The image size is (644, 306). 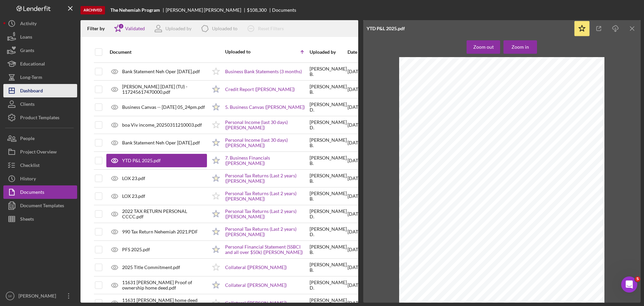 What do you see at coordinates (40, 23) in the screenshot?
I see `button: Activity` at bounding box center [40, 23].